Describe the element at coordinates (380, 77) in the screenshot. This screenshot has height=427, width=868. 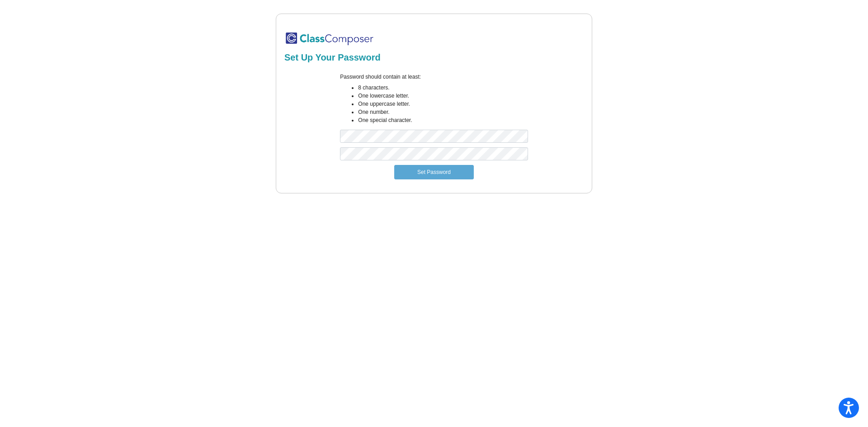
I see `label: Password should contain at least:` at that location.